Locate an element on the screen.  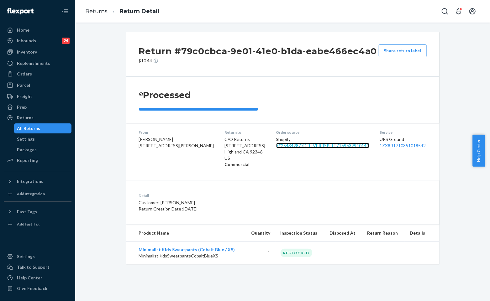
div: Shopify is located at coordinates (323, 143).